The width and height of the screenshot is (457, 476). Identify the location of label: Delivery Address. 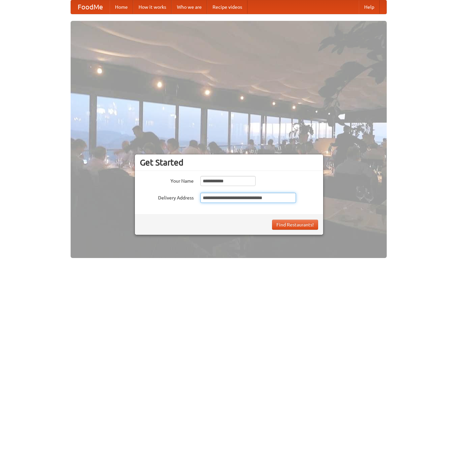
(167, 197).